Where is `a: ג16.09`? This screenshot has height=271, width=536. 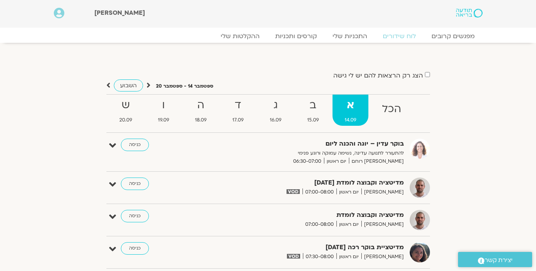
a: ג16.09 is located at coordinates (275, 110).